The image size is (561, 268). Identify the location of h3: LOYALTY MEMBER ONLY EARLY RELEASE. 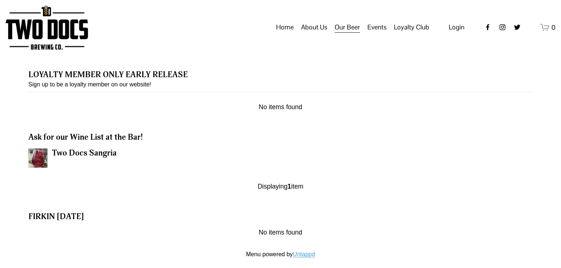
(280, 75).